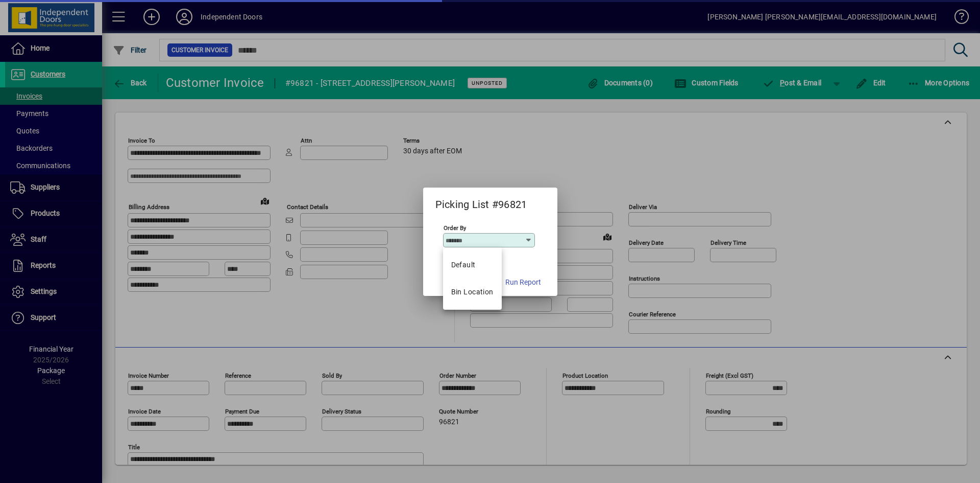  Describe the element at coordinates (472, 292) in the screenshot. I see `mat-option: Bin Location` at that location.